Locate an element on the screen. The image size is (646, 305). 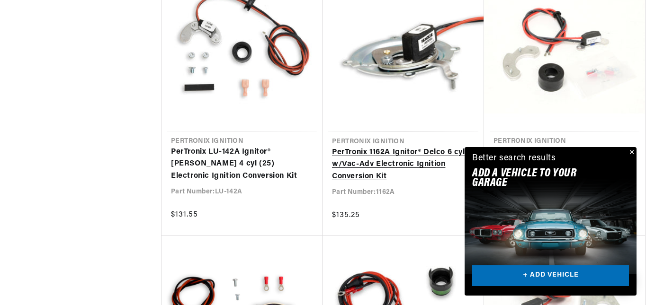
h2: Add A VEHICLE to your garage is located at coordinates (538, 178).